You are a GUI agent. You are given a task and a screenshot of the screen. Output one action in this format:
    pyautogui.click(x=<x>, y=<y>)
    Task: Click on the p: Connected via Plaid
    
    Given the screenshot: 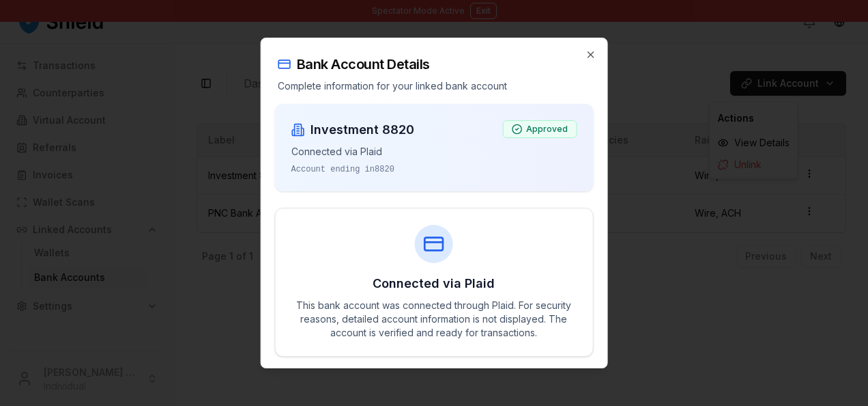 What is the action you would take?
    pyautogui.click(x=353, y=152)
    